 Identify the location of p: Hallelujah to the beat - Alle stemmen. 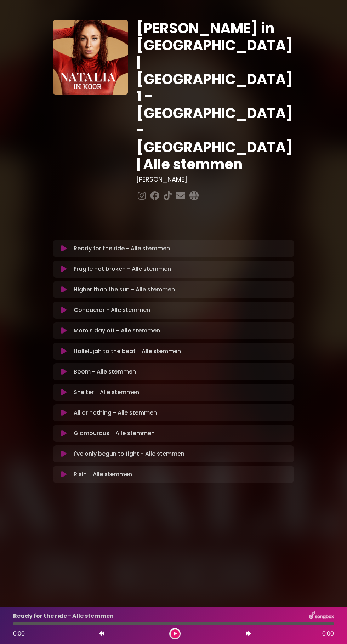
(127, 351).